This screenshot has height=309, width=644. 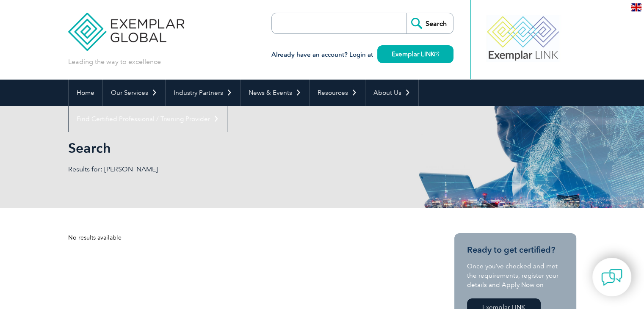 What do you see at coordinates (362, 55) in the screenshot?
I see `h3: Already have an account? Login at` at bounding box center [362, 55].